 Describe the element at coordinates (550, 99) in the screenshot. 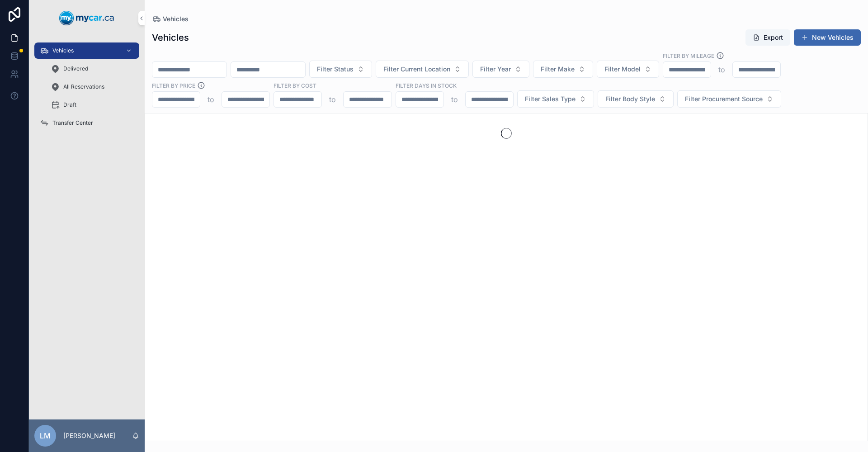

I see `span: Filter Sales Type` at that location.